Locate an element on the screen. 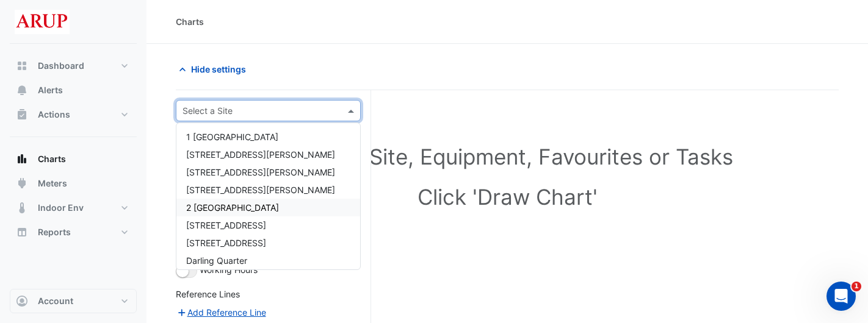 This screenshot has height=323, width=868. app-icon: Reports is located at coordinates (22, 233).